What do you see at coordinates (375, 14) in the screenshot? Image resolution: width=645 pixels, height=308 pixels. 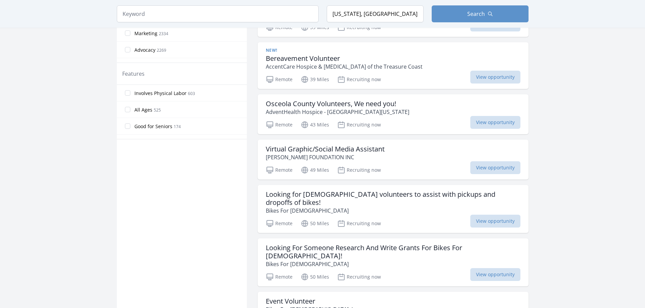 I see `input: Location` at bounding box center [375, 14].